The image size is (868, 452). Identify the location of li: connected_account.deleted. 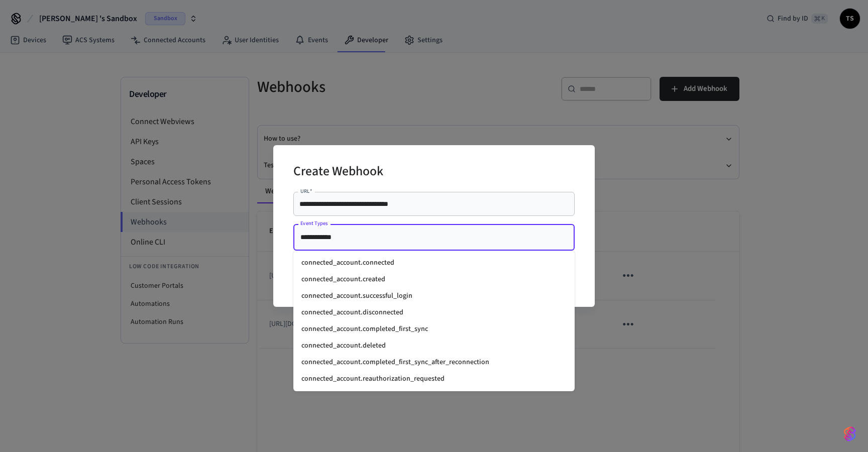
(434, 345).